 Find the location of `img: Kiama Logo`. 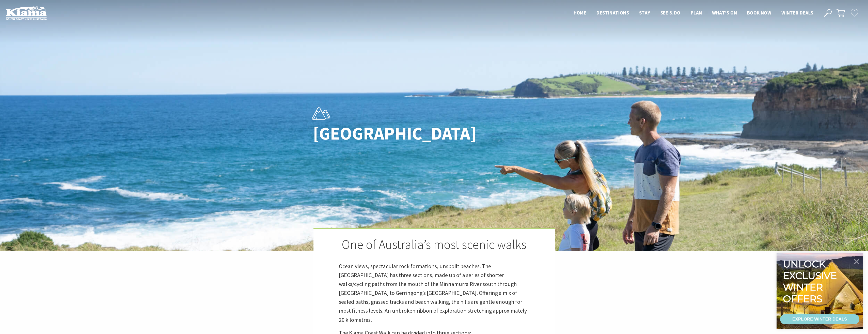

img: Kiama Logo is located at coordinates (26, 13).